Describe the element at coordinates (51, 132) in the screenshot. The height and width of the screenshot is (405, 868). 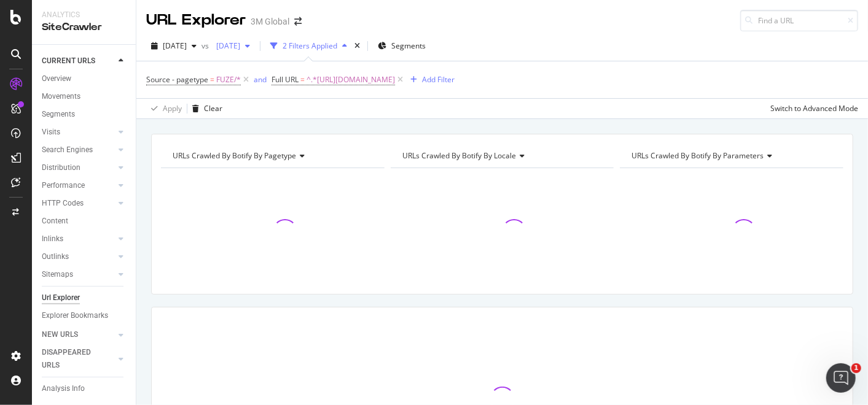
I see `div: Visits` at that location.